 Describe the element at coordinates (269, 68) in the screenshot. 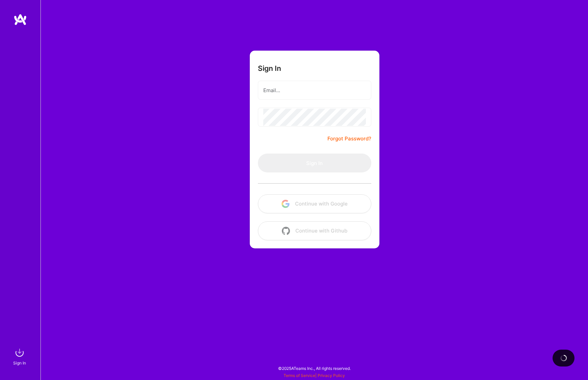

I see `h3: Sign In` at that location.